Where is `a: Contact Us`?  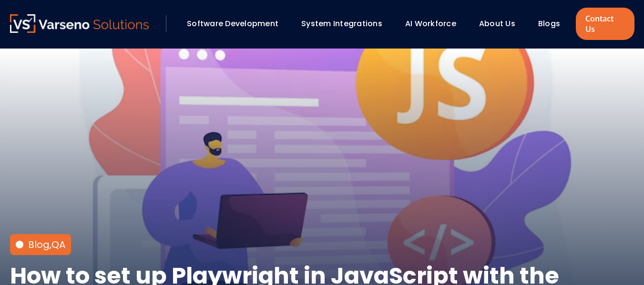
a: Contact Us is located at coordinates (605, 24).